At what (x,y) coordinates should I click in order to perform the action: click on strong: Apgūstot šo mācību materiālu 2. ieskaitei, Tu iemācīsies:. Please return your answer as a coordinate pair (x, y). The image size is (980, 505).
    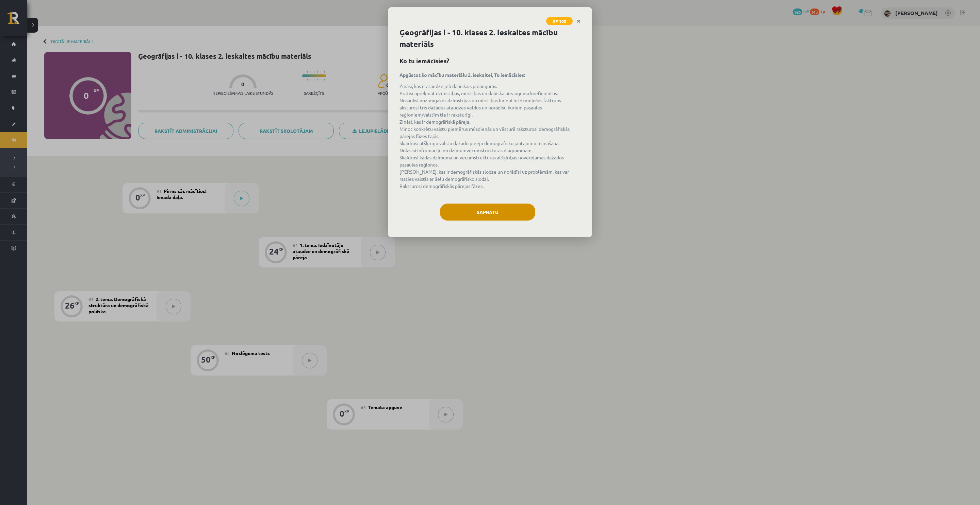
    Looking at the image, I should click on (462, 75).